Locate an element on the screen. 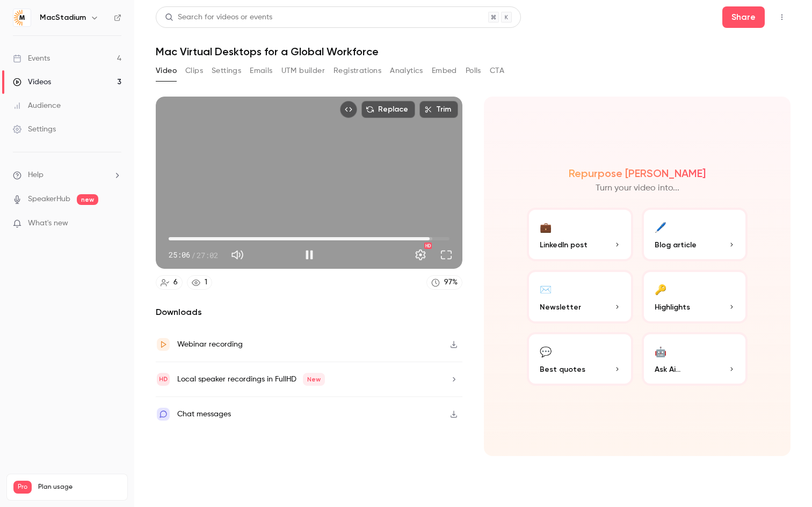 The width and height of the screenshot is (812, 507). div: Events is located at coordinates (31, 58).